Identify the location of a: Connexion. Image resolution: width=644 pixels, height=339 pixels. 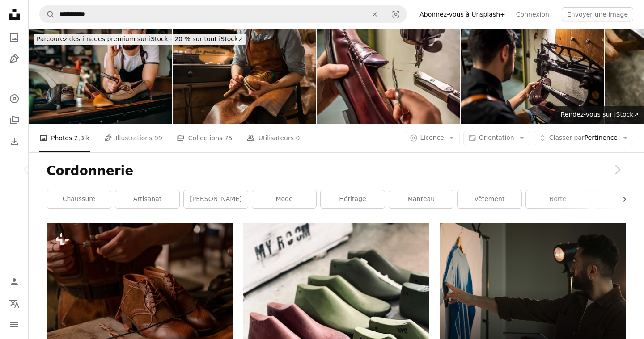
(532, 15).